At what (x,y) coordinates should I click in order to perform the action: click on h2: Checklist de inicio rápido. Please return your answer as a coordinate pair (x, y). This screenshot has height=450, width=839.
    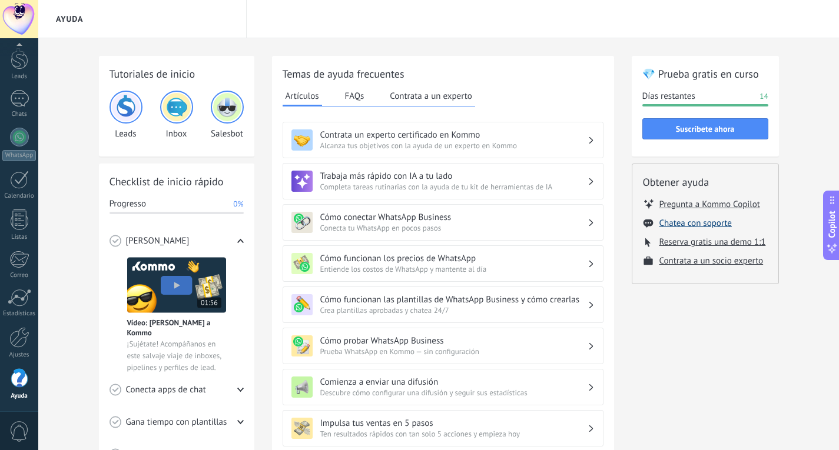
    Looking at the image, I should click on (177, 181).